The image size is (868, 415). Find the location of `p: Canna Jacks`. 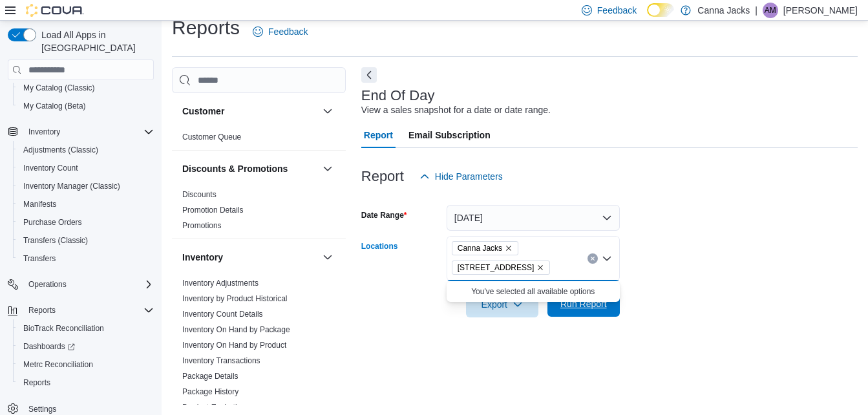

p: Canna Jacks is located at coordinates (724, 10).